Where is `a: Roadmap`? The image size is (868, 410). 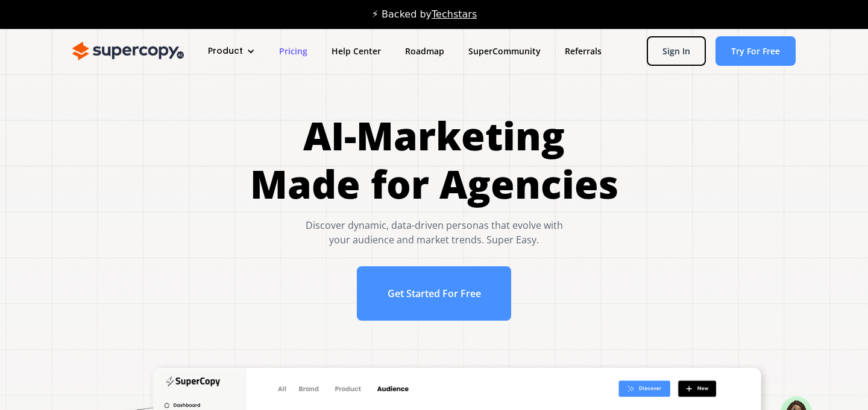 a: Roadmap is located at coordinates (424, 50).